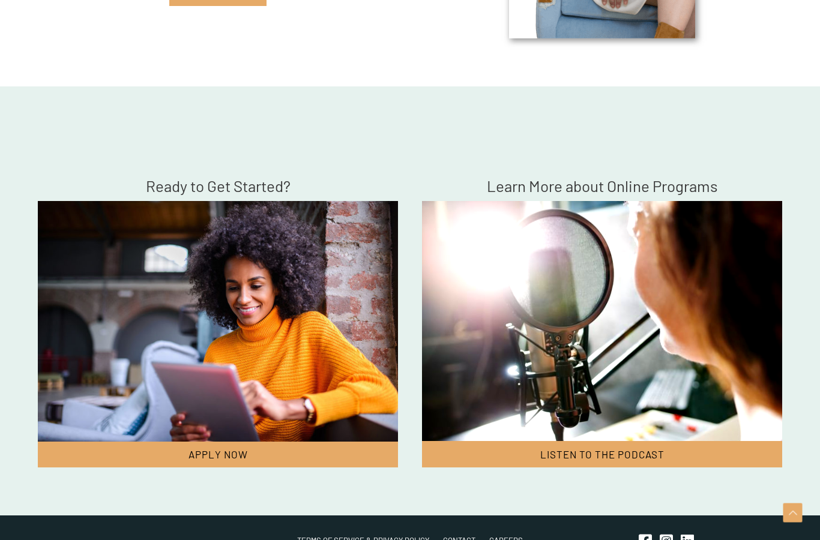 This screenshot has height=540, width=820. What do you see at coordinates (218, 321) in the screenshot?
I see `img: launch-you-program1` at bounding box center [218, 321].